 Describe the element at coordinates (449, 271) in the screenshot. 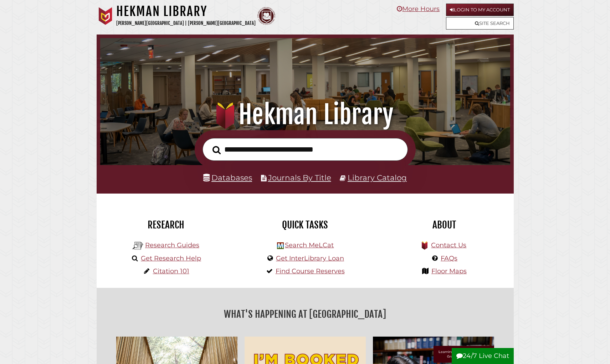

I see `a: Floor Maps` at that location.